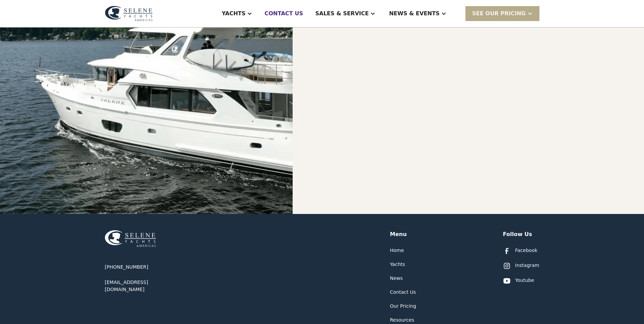 The width and height of the screenshot is (644, 324). What do you see at coordinates (397, 278) in the screenshot?
I see `a: News` at bounding box center [397, 278].